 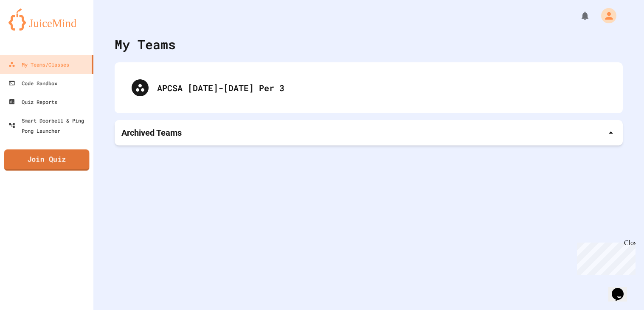 What do you see at coordinates (605, 16) in the screenshot?
I see `div: My Account` at bounding box center [605, 16].